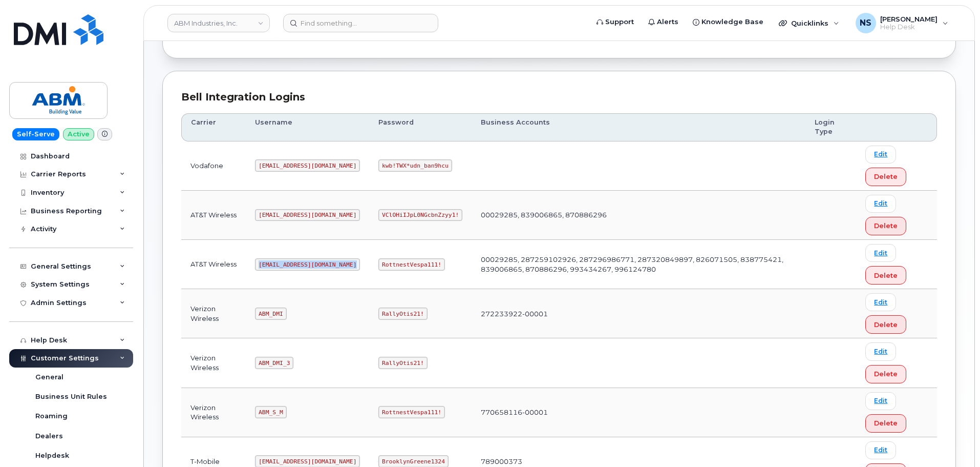  What do you see at coordinates (639, 215) in the screenshot?
I see `td: 00029285, 839006865, 870886296` at bounding box center [639, 215].